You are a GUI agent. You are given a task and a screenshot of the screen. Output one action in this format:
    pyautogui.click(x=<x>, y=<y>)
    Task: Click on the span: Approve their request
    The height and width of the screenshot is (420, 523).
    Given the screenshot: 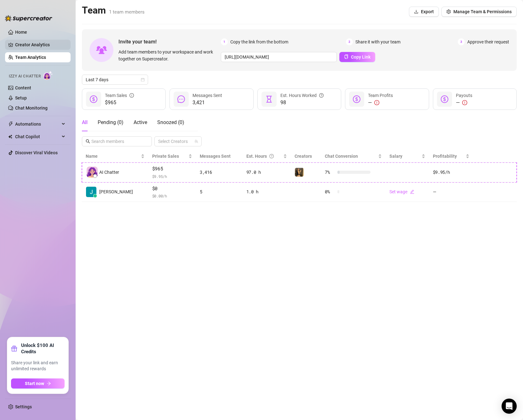 What is the action you would take?
    pyautogui.click(x=488, y=42)
    